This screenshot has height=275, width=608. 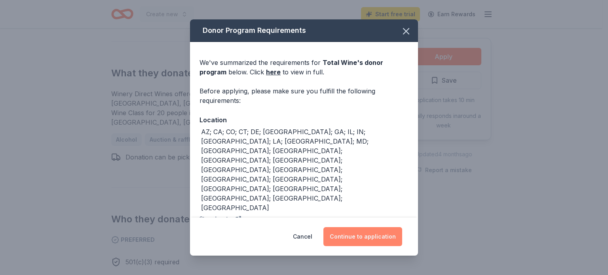 What do you see at coordinates (304, 30) in the screenshot?
I see `div: Donor Program Requirements` at bounding box center [304, 30].